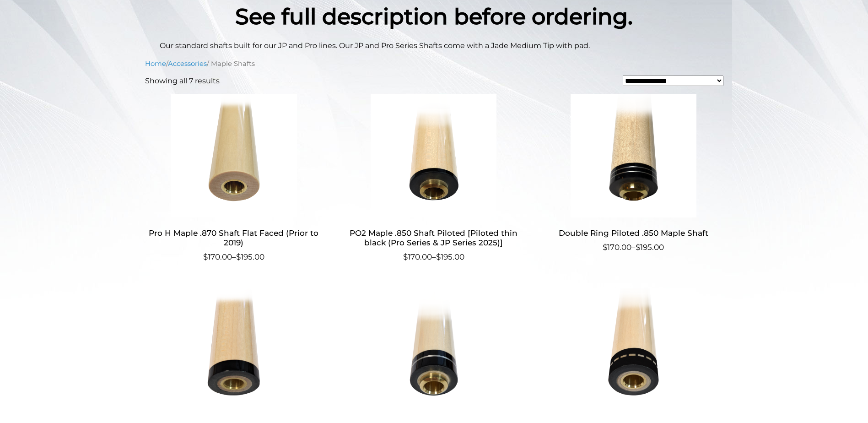 The image size is (868, 423). Describe the element at coordinates (234, 350) in the screenshot. I see `img: Maple .870 Shaft Flat Faced (Prior to 2019)` at that location.